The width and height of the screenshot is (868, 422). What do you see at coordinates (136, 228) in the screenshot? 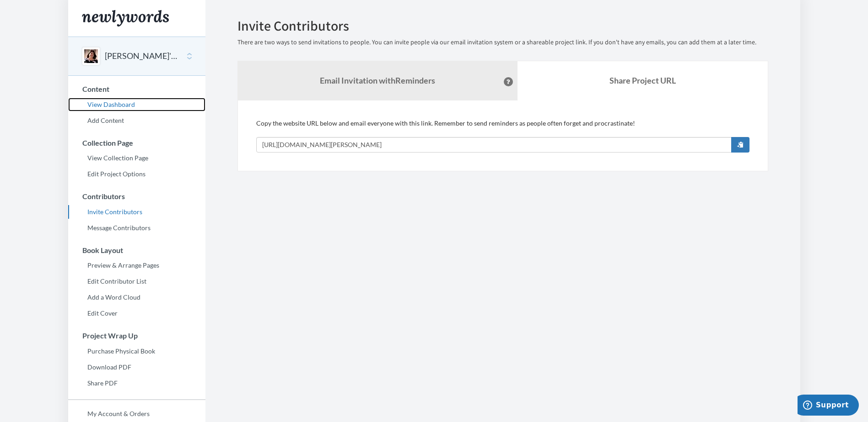
I see `a: Message Contributors` at bounding box center [136, 228].